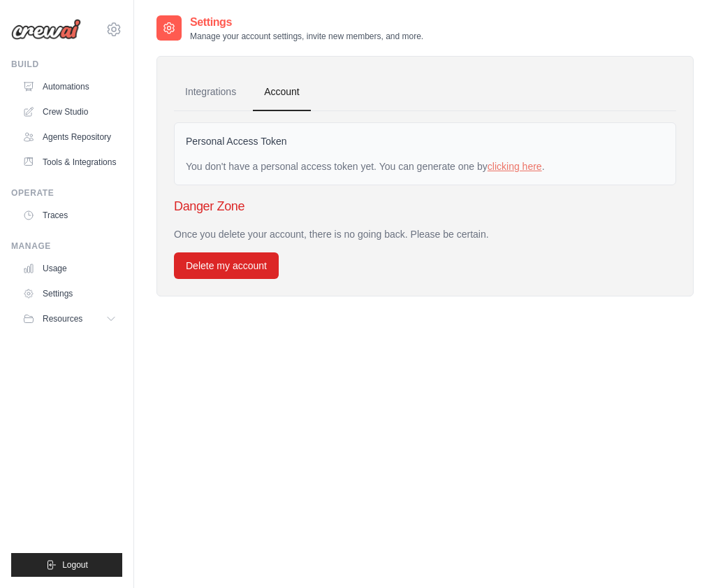 This screenshot has width=716, height=588. I want to click on a: Tools & Integrations, so click(69, 162).